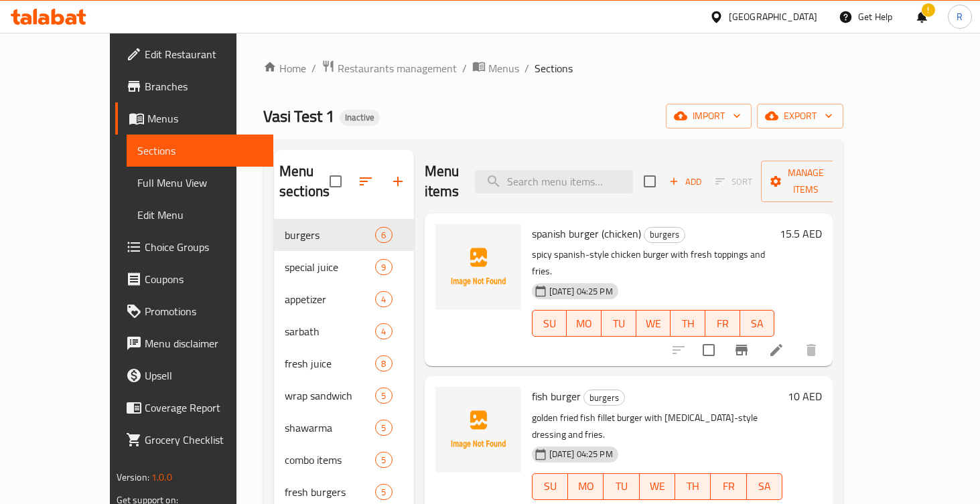  What do you see at coordinates (203, 440) in the screenshot?
I see `span: Grocery Checklist` at bounding box center [203, 440].